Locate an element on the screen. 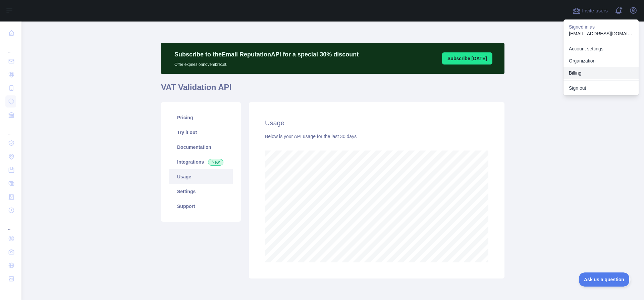 This screenshot has width=644, height=300. p: Subscribe to the Email Reputation API for a special 30 % discount is located at coordinates (266, 54).